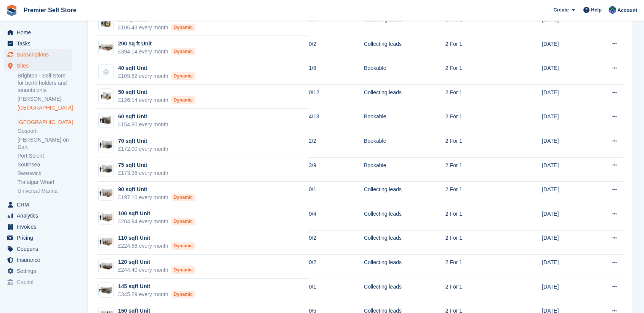  I want to click on a: Port Solent, so click(45, 156).